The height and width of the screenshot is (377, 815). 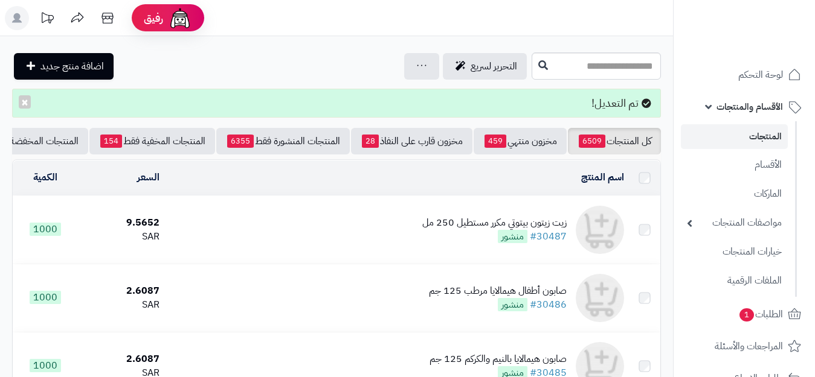 I want to click on a: الملفات الرقمية, so click(x=734, y=281).